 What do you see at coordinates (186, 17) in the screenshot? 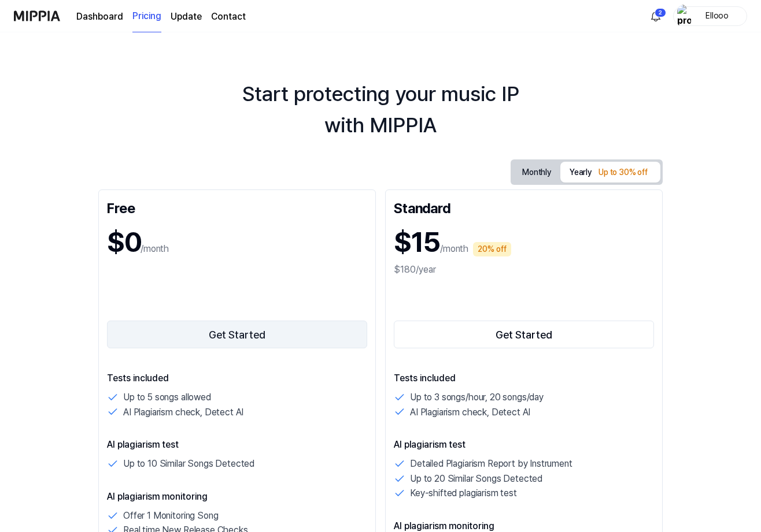
I see `a: Update` at bounding box center [186, 17].